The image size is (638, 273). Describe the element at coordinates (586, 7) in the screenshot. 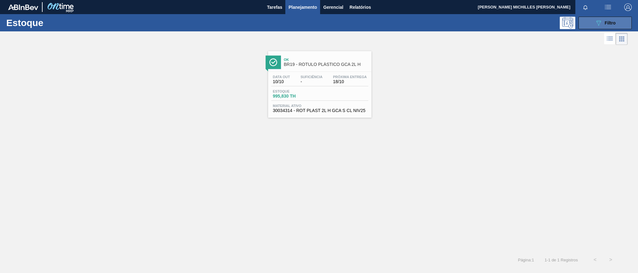

I see `button: Notificações` at that location.